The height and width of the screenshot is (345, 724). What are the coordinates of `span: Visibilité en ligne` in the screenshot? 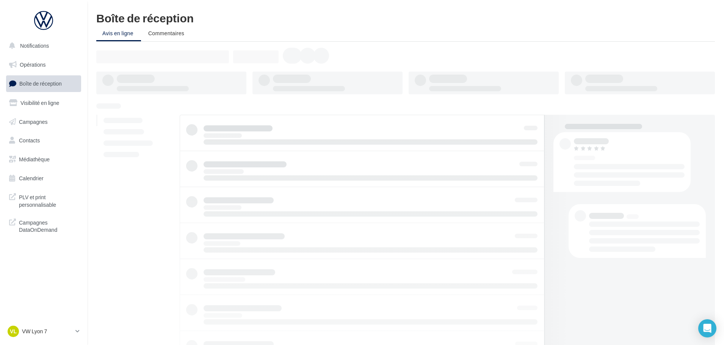 It's located at (40, 103).